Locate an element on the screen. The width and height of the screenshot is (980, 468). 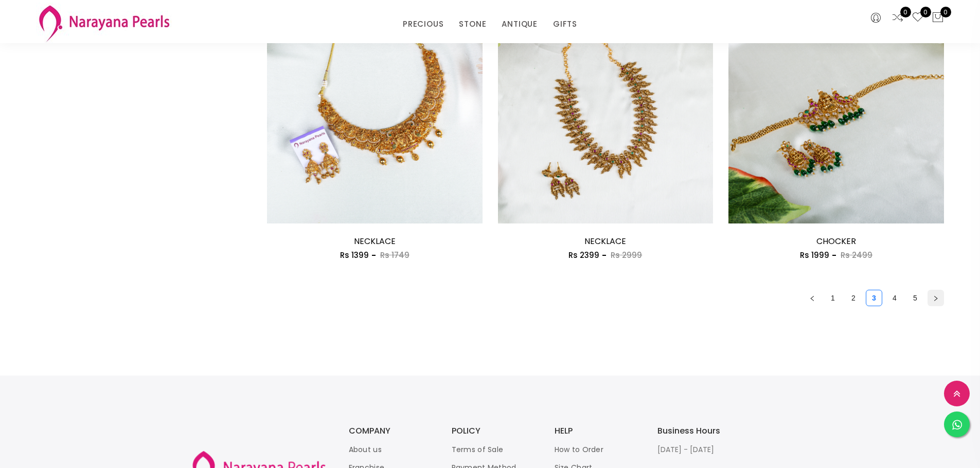
button: left is located at coordinates (812, 298).